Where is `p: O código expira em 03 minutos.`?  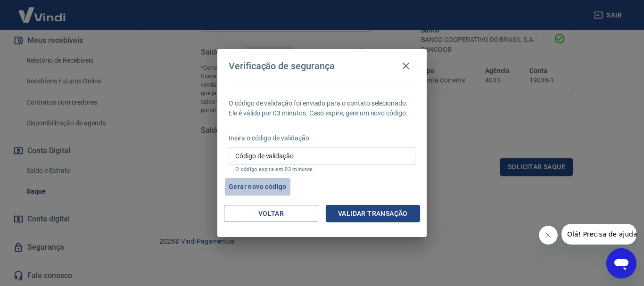 p: O código expira em 03 minutos. is located at coordinates (322, 169).